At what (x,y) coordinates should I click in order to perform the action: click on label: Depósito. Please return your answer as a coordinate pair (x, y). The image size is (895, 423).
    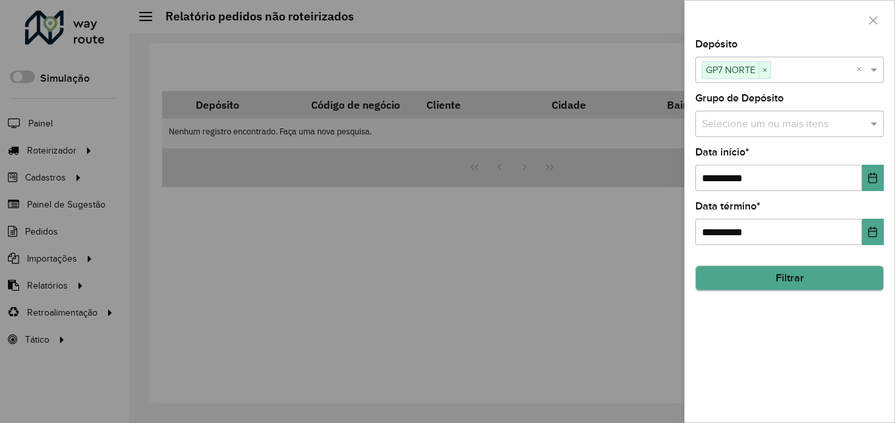
    Looking at the image, I should click on (717, 44).